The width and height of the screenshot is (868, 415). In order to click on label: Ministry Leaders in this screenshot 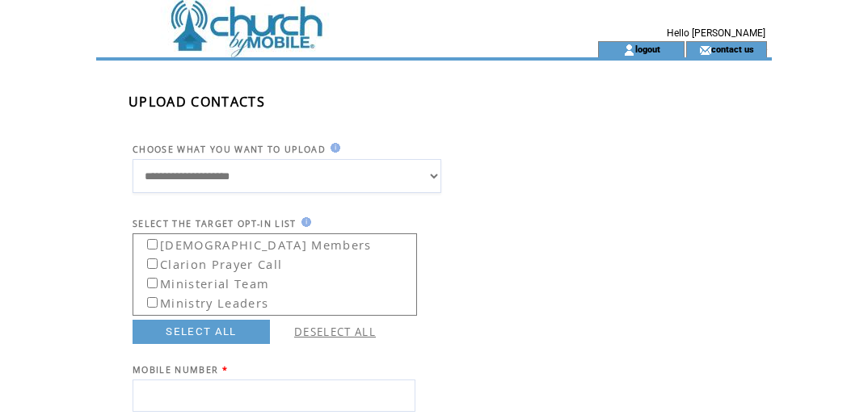, I will do `click(202, 300)`.